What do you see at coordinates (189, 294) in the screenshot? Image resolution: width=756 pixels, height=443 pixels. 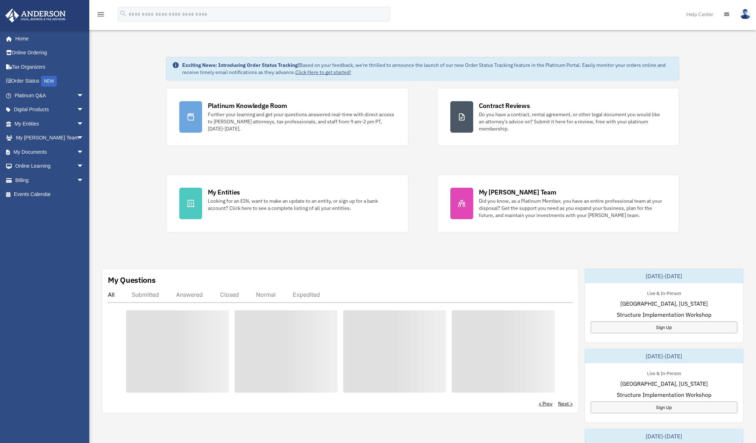 I see `div: Answered` at bounding box center [189, 294].